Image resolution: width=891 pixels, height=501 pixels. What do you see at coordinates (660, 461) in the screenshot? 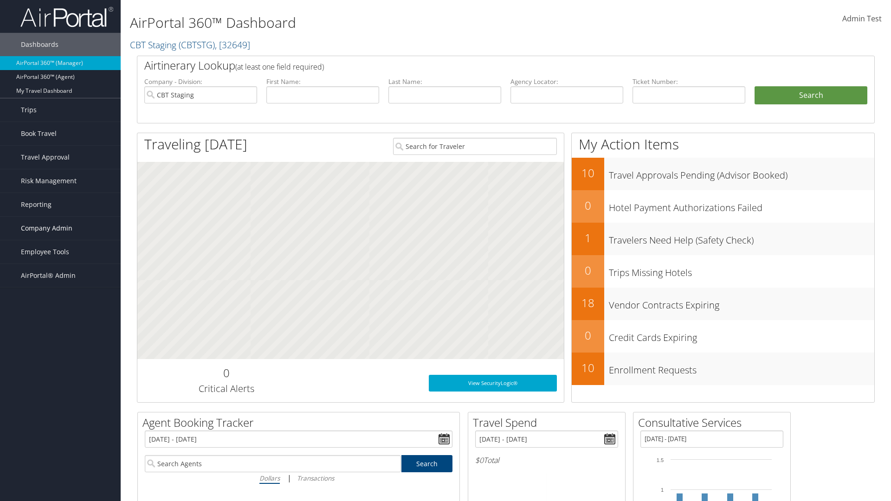
I see `tspan: 1.5` at bounding box center [660, 461].